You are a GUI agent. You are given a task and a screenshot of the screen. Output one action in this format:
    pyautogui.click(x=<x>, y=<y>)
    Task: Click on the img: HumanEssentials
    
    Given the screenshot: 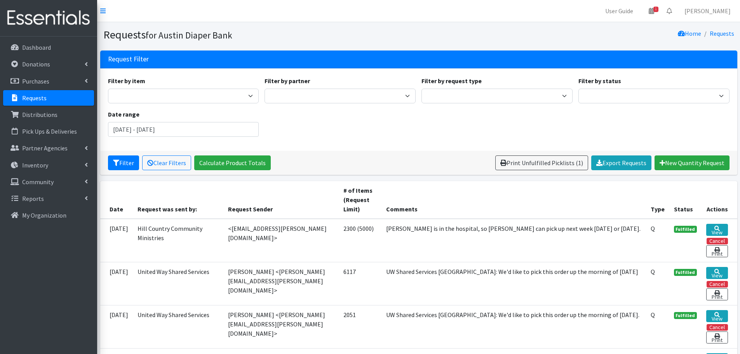 What is the action you would take?
    pyautogui.click(x=49, y=18)
    